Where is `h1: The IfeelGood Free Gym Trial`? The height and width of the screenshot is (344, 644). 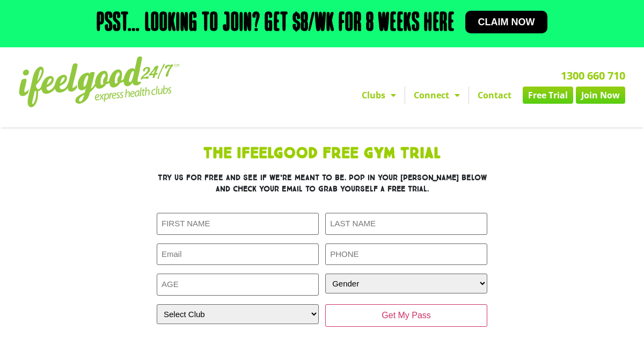
h1: The IfeelGood Free Gym Trial is located at coordinates (322, 153).